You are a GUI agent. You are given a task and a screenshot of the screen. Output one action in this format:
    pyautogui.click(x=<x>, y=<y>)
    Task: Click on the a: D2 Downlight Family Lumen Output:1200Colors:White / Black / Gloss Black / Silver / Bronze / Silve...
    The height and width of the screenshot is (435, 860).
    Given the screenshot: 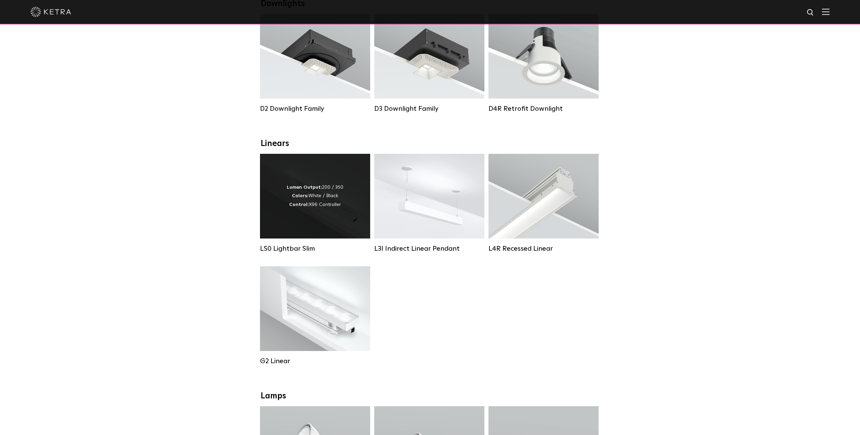 What is the action you would take?
    pyautogui.click(x=315, y=65)
    